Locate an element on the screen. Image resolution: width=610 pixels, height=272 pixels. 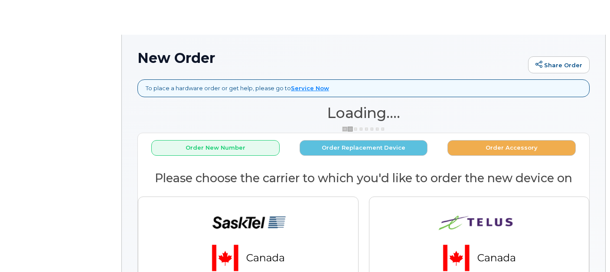
a: Share Order is located at coordinates (559, 65).